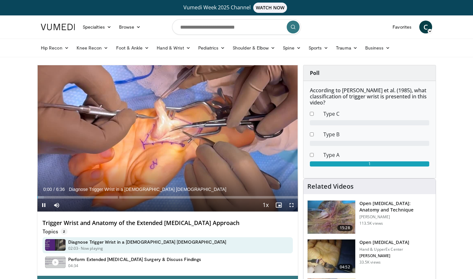 This screenshot has width=473, height=279. Describe the element at coordinates (133, 48) in the screenshot. I see `a: Foot & Ankle` at that location.